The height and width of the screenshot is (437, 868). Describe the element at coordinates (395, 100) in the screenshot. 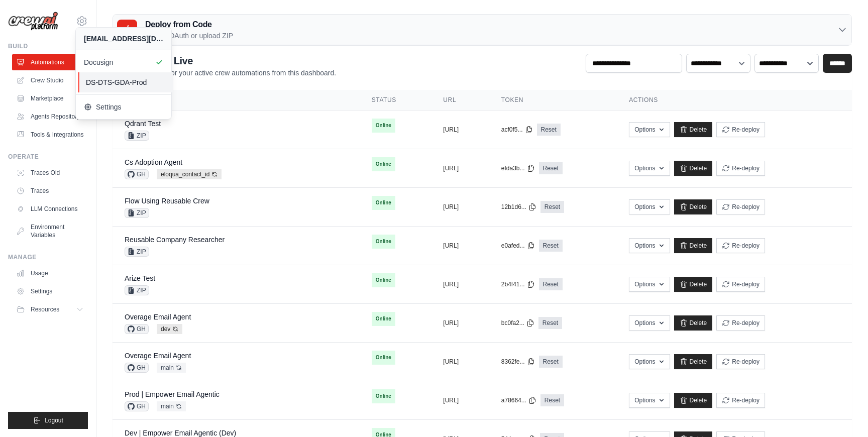

I see `th: Status` at that location.